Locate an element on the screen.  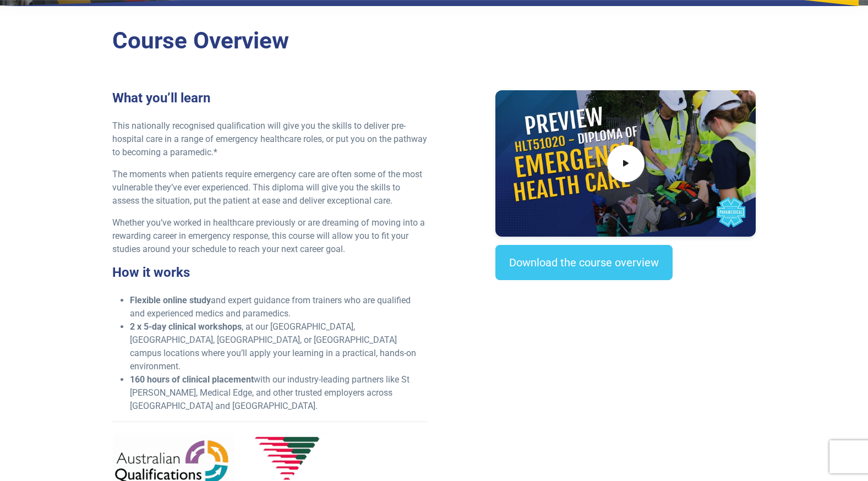
a: Download the course overview is located at coordinates (584, 262).